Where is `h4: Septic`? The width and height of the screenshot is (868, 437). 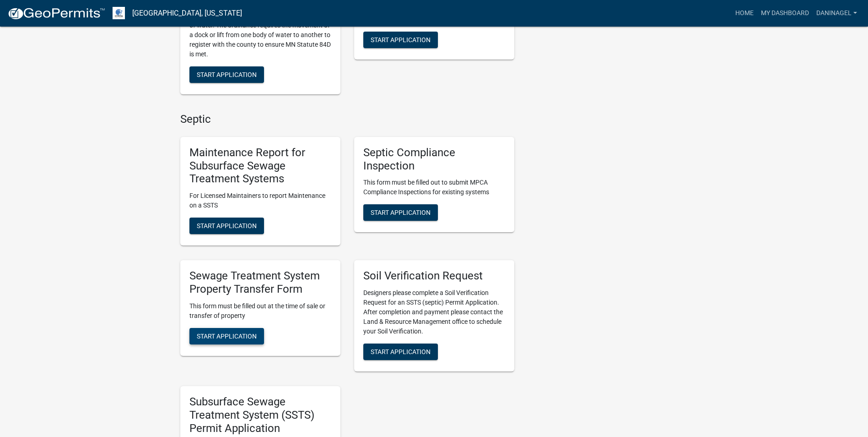 h4: Septic is located at coordinates (347, 119).